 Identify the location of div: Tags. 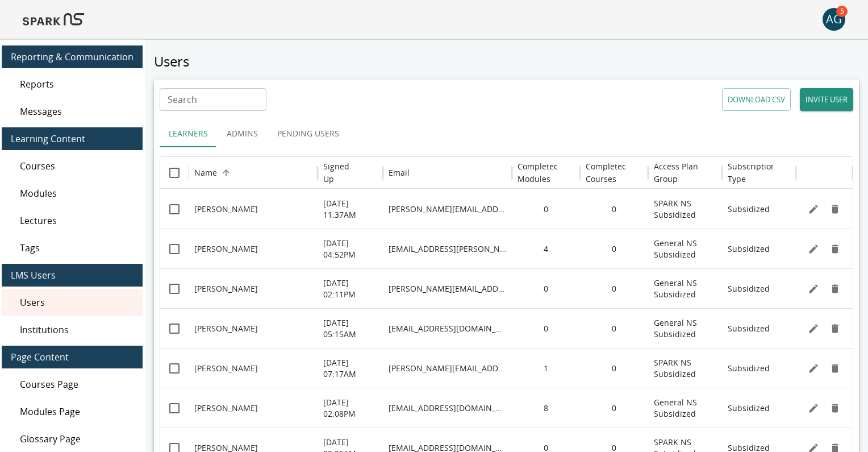
(72, 248).